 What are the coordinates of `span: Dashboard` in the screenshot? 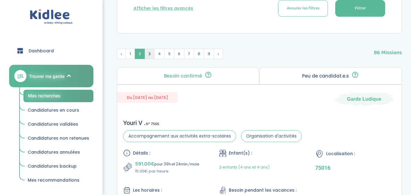 It's located at (41, 51).